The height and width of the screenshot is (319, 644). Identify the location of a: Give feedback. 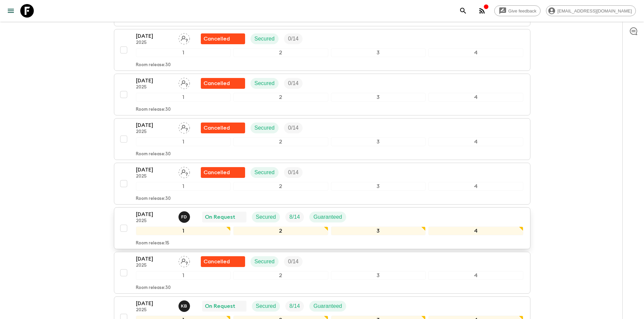
(517, 11).